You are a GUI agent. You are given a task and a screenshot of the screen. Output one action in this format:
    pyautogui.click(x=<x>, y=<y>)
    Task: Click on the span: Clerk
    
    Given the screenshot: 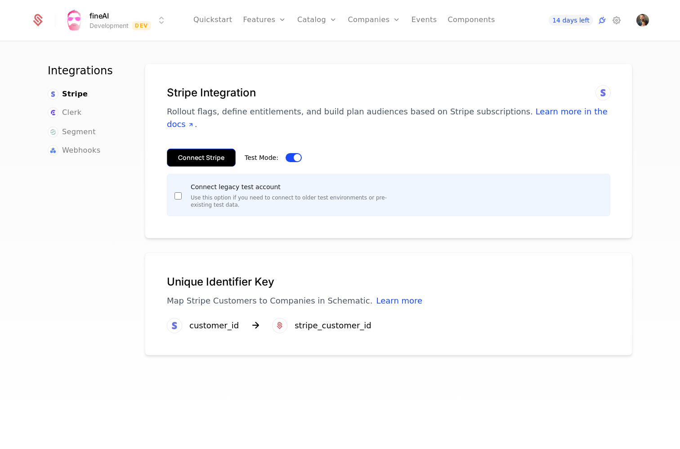 What is the action you would take?
    pyautogui.click(x=72, y=112)
    